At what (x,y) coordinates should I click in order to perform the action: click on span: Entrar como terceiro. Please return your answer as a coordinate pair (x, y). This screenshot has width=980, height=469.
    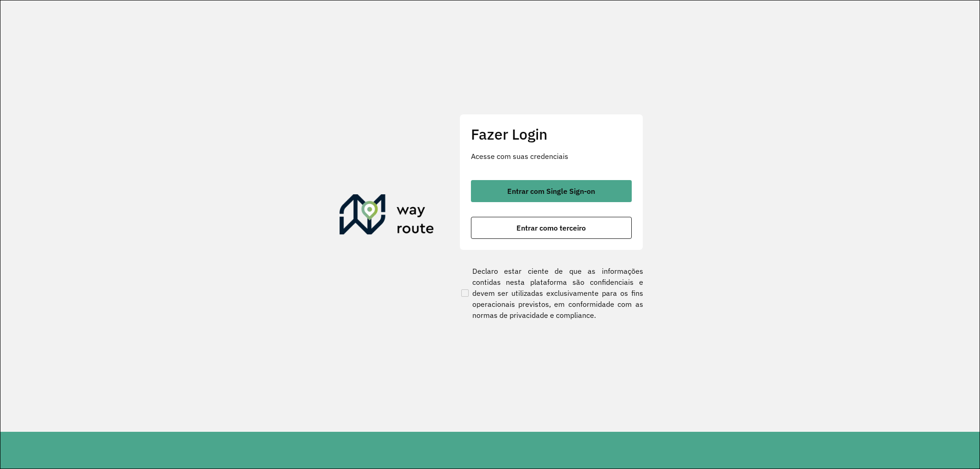
    Looking at the image, I should click on (551, 228).